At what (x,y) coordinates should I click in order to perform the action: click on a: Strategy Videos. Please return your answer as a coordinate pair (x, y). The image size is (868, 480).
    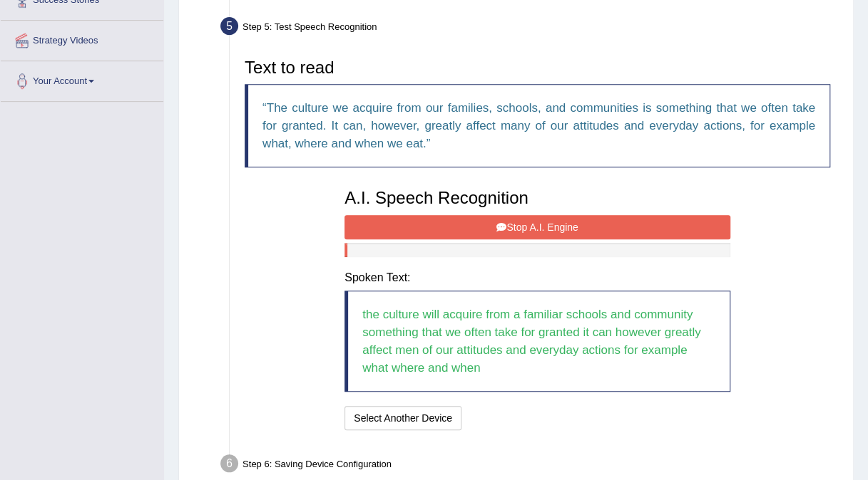
    Looking at the image, I should click on (82, 38).